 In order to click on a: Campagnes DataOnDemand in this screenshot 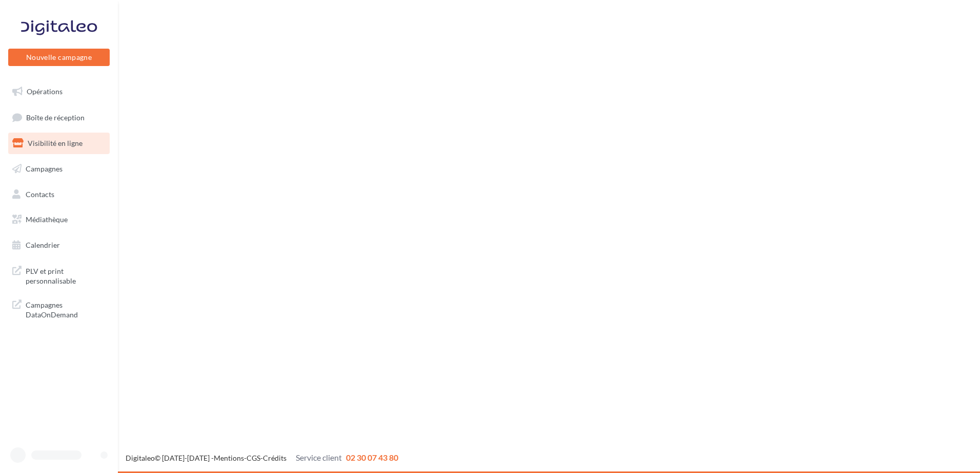, I will do `click(59, 309)`.